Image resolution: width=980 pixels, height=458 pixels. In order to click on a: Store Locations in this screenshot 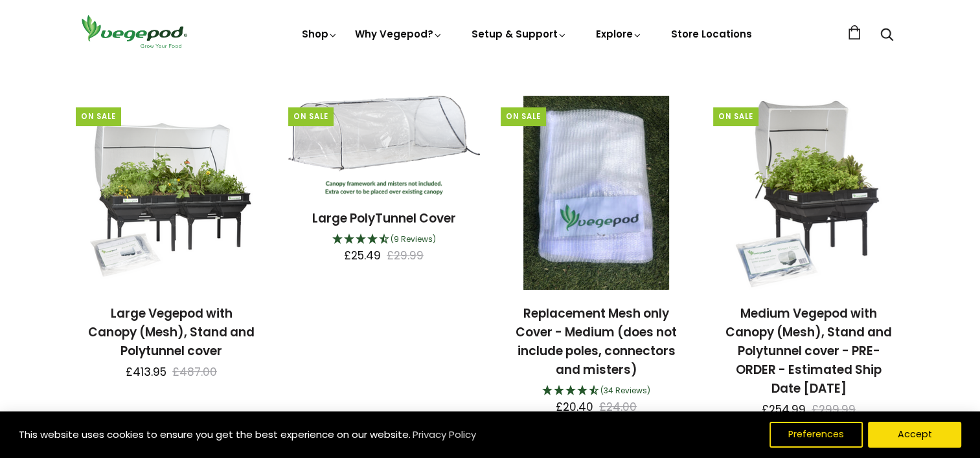, I will do `click(711, 33)`.